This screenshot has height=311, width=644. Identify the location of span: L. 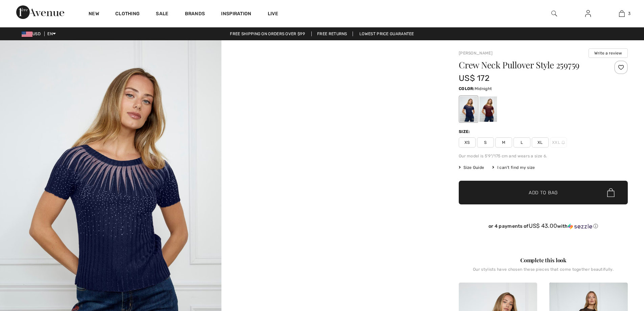
(522, 142).